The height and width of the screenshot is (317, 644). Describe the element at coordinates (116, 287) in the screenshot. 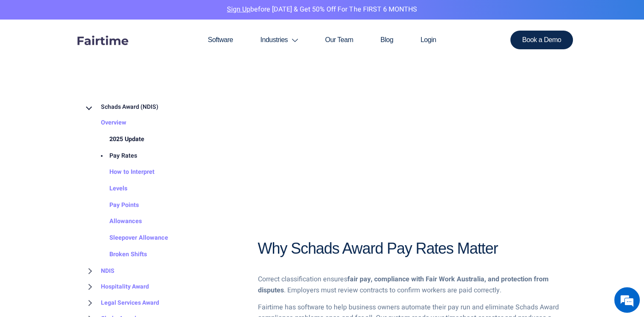

I see `a: Hospitality Award` at that location.